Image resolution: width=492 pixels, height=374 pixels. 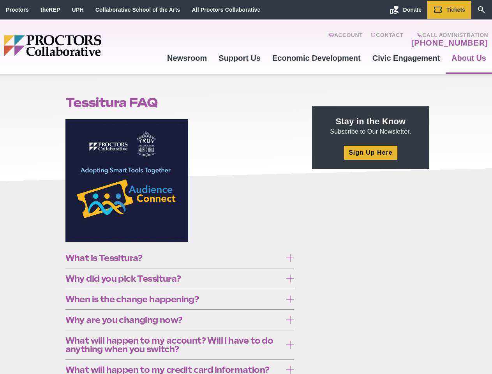 I want to click on span: Call Administration, so click(x=449, y=35).